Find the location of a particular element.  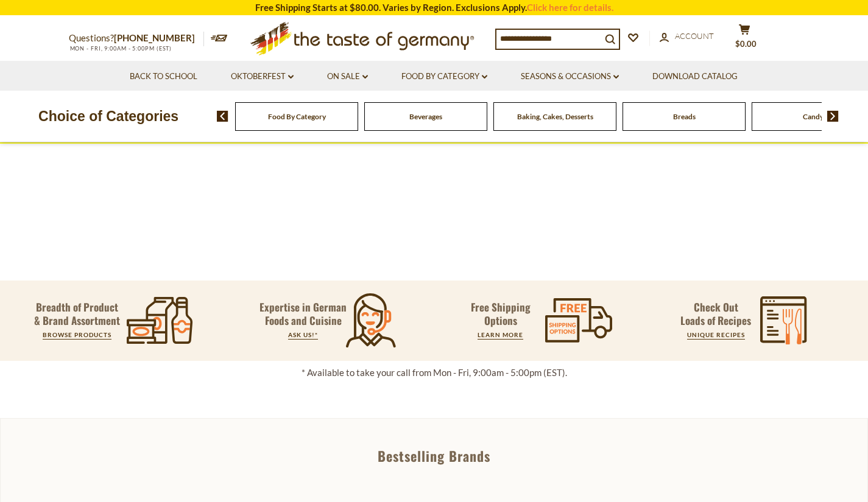

a: Breads is located at coordinates (684, 117).